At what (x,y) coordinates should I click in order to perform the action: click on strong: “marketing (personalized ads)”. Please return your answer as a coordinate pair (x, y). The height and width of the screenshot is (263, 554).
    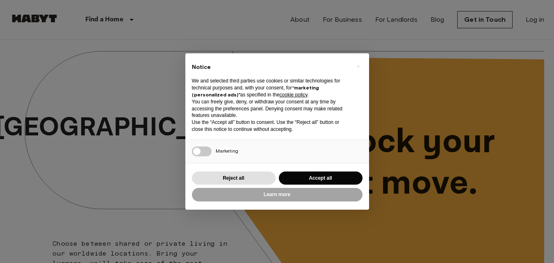
    Looking at the image, I should click on (256, 91).